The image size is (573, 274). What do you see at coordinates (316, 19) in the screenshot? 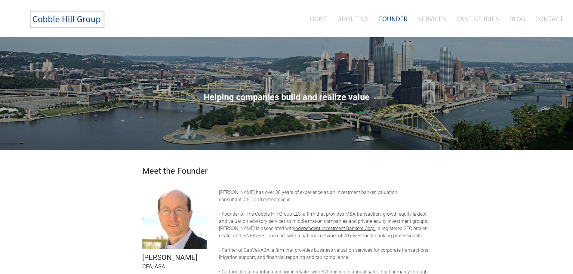
I see `a: Home` at bounding box center [316, 19].